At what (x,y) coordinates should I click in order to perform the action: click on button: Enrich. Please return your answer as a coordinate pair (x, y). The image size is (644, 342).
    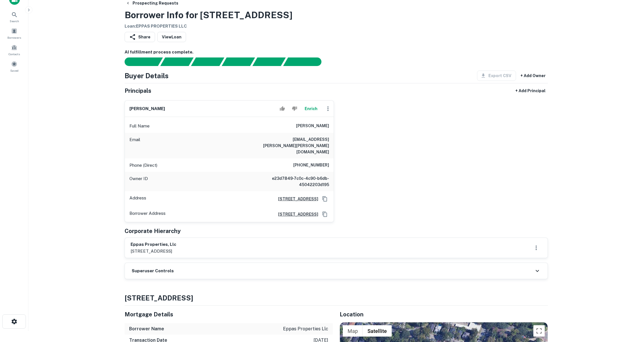
    Looking at the image, I should click on (311, 109).